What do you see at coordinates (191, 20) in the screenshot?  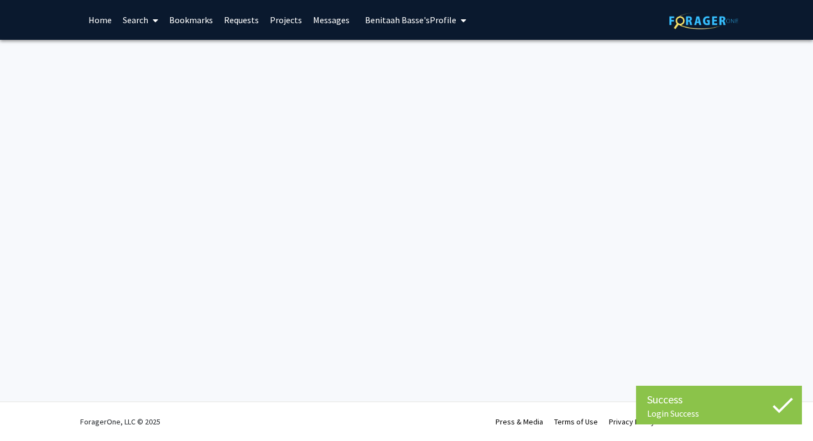 I see `a: Bookmarks` at bounding box center [191, 20].